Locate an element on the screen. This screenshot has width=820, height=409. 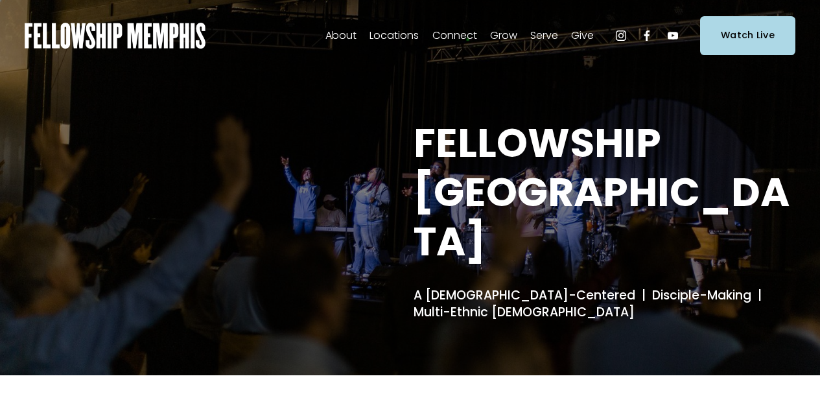
a: Watch Live is located at coordinates (747, 35).